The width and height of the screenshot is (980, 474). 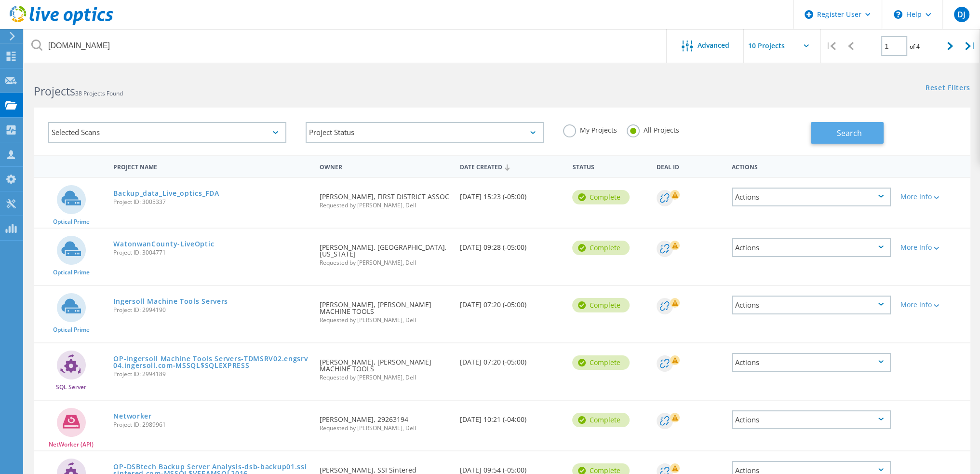 I want to click on span: DJ, so click(x=960, y=15).